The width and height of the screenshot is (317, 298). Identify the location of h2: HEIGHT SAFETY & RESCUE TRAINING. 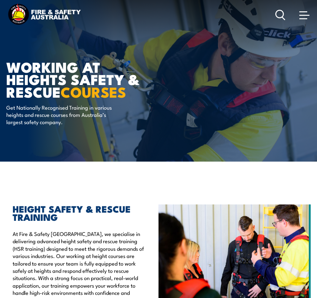
(81, 213).